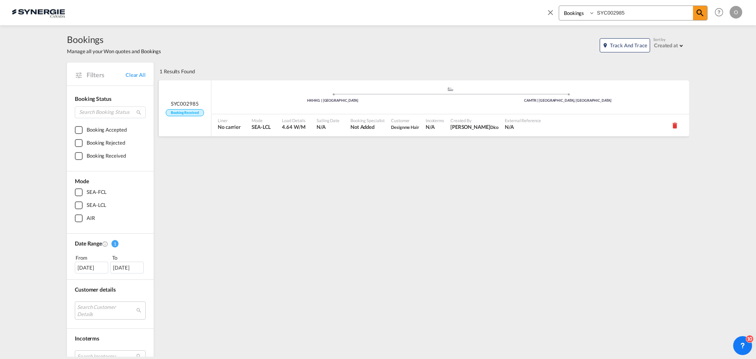 The image size is (756, 359). Describe the element at coordinates (328, 120) in the screenshot. I see `span: Sailing Date` at that location.